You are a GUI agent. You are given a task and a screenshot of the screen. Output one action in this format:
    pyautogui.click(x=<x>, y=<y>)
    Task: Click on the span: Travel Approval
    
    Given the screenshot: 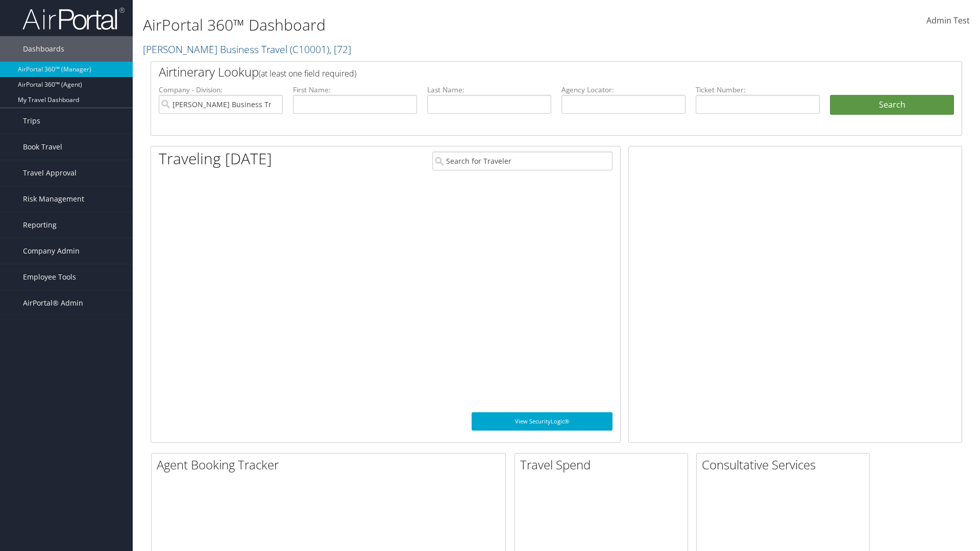 What is the action you would take?
    pyautogui.click(x=50, y=173)
    